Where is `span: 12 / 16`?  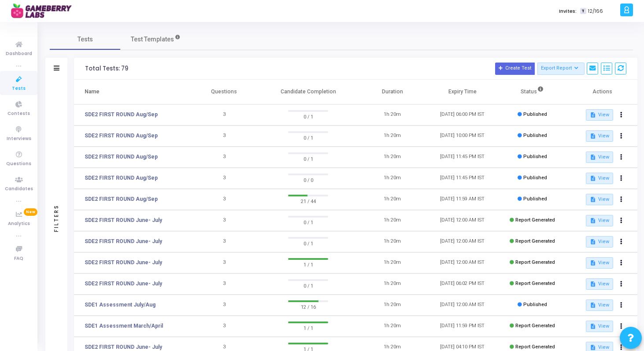
span: 12 / 16 is located at coordinates (308, 307).